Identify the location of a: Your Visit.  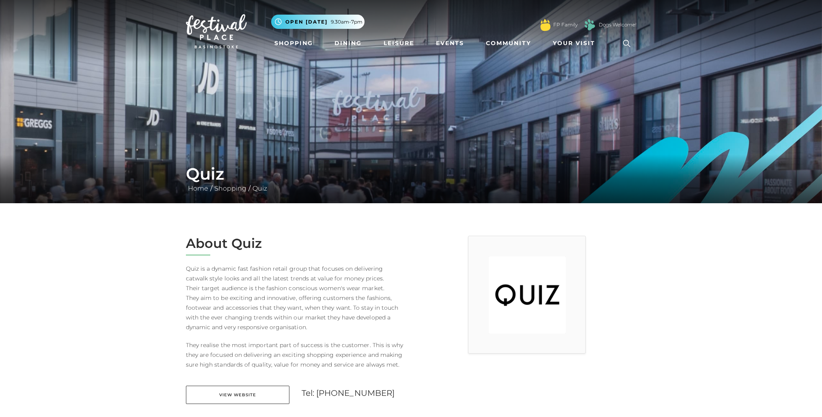
(576, 43).